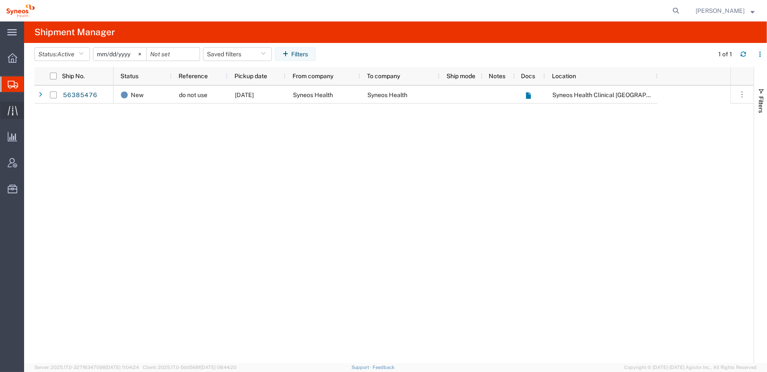 This screenshot has width=767, height=372. I want to click on span: Ship mode, so click(461, 76).